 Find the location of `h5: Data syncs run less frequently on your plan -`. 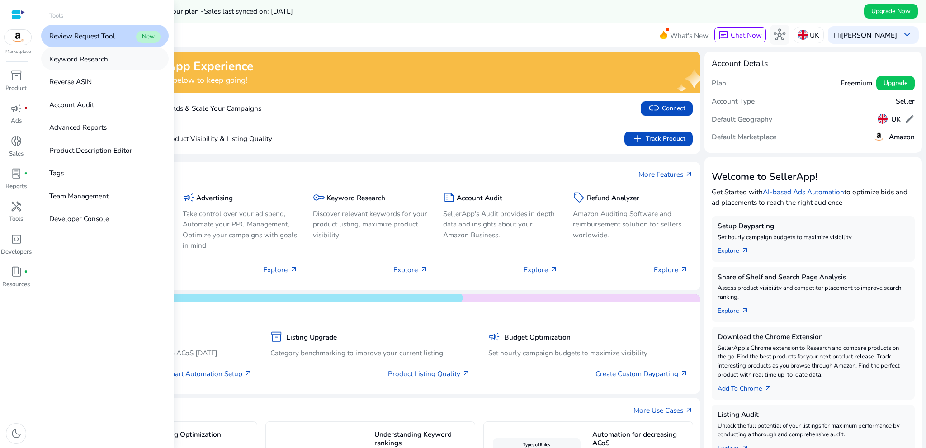

h5: Data syncs run less frequently on your plan - is located at coordinates (177, 11).